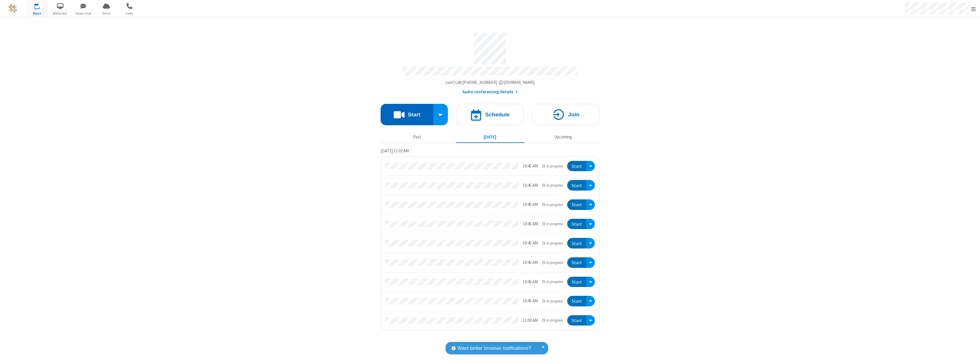 The width and height of the screenshot is (980, 364). What do you see at coordinates (414, 115) in the screenshot?
I see `h4: Start` at bounding box center [414, 115].